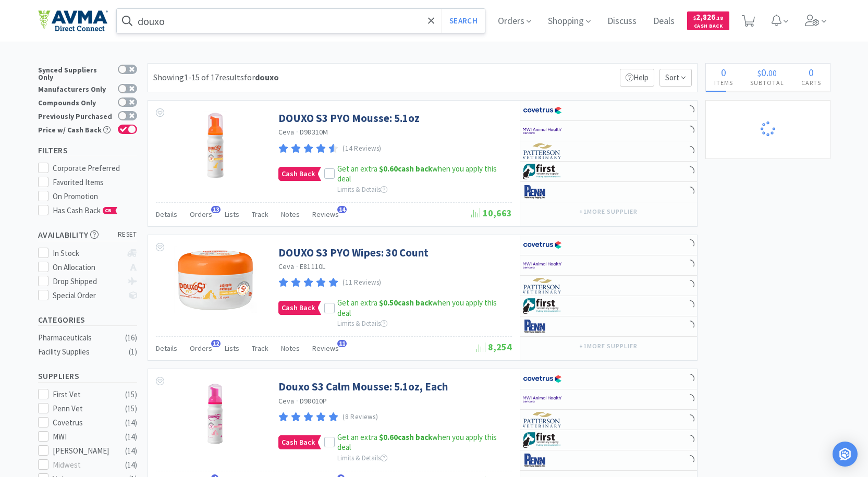 This screenshot has height=477, width=868. Describe the element at coordinates (362, 386) in the screenshot. I see `a: Douxo S3 Calm Mousse: 5.1oz, Each` at that location.